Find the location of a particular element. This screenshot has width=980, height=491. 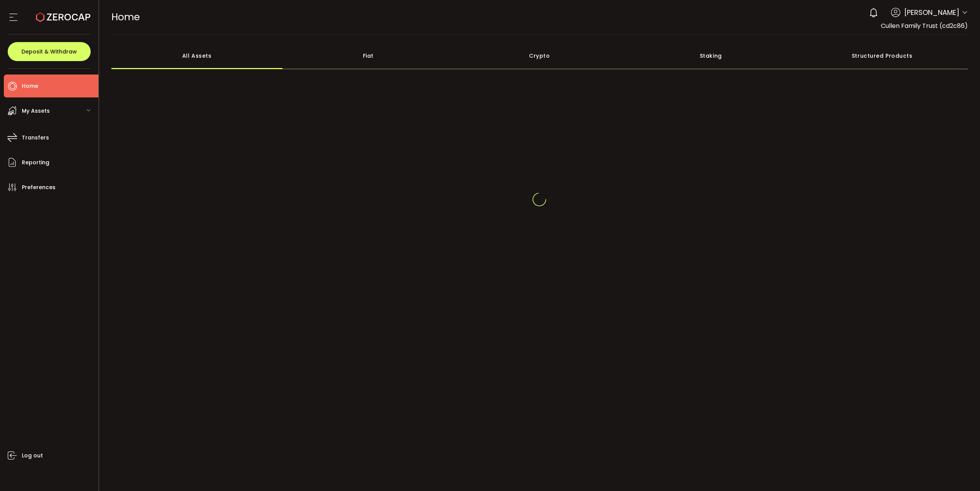

div: Staking is located at coordinates (711, 56).